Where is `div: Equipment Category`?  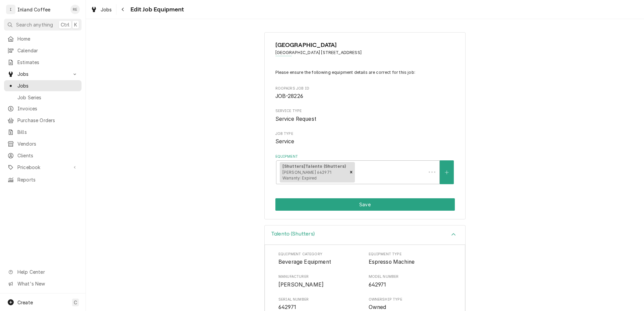 div: Equipment Category is located at coordinates (320, 258).